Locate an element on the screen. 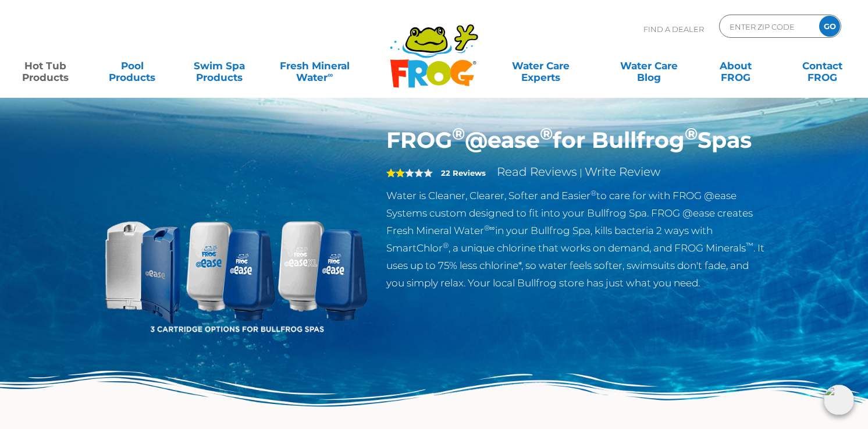 The width and height of the screenshot is (868, 429). sup: ™ is located at coordinates (749, 245).